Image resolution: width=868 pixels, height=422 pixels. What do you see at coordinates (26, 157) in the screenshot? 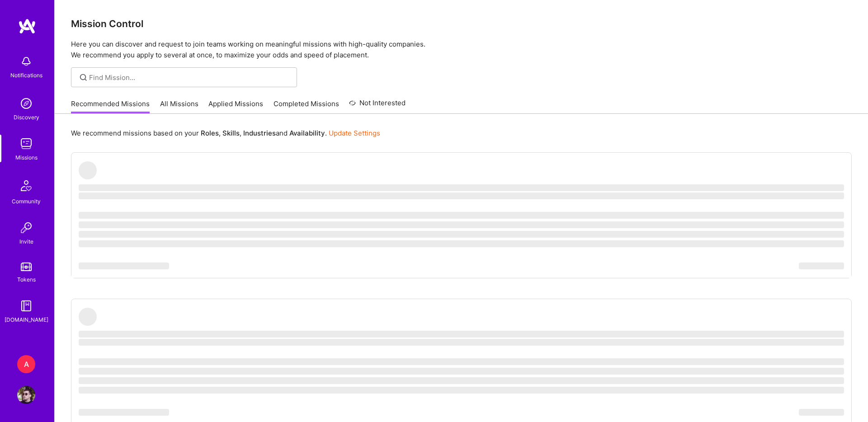
I see `div: Missions` at bounding box center [26, 157].